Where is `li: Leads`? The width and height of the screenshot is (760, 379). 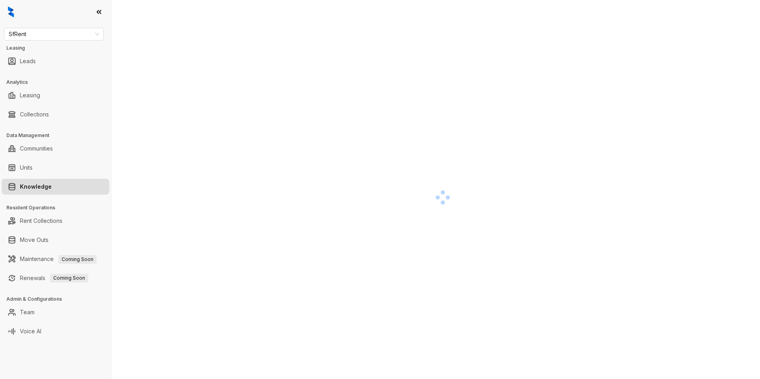
li: Leads is located at coordinates (55, 61).